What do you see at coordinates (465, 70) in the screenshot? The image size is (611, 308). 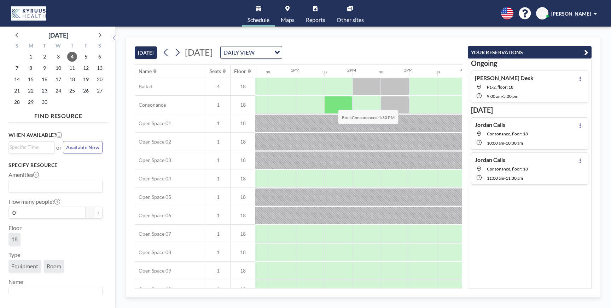 I see `div: 4PM` at bounding box center [465, 70].